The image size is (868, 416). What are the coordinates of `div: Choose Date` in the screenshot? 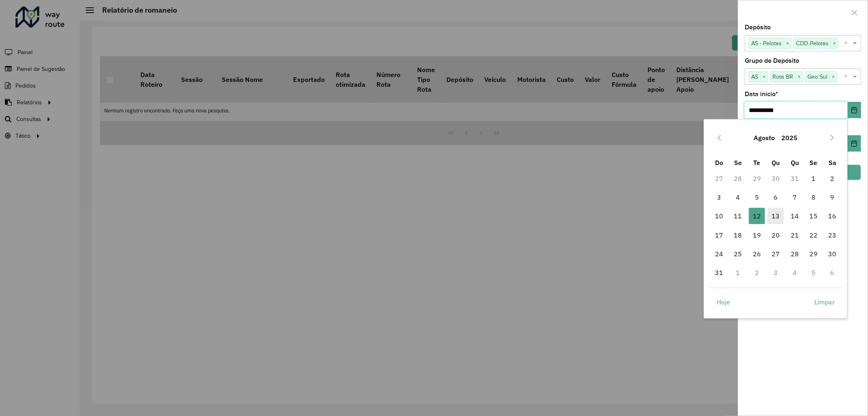 It's located at (775, 219).